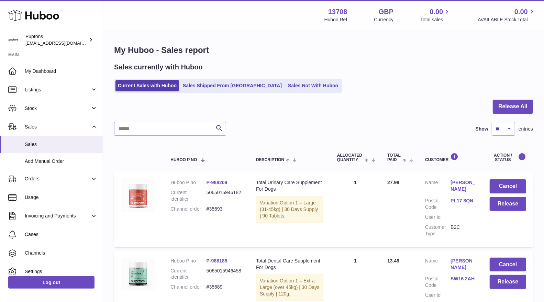 The height and width of the screenshot is (302, 544). I want to click on dd: #35689, so click(224, 287).